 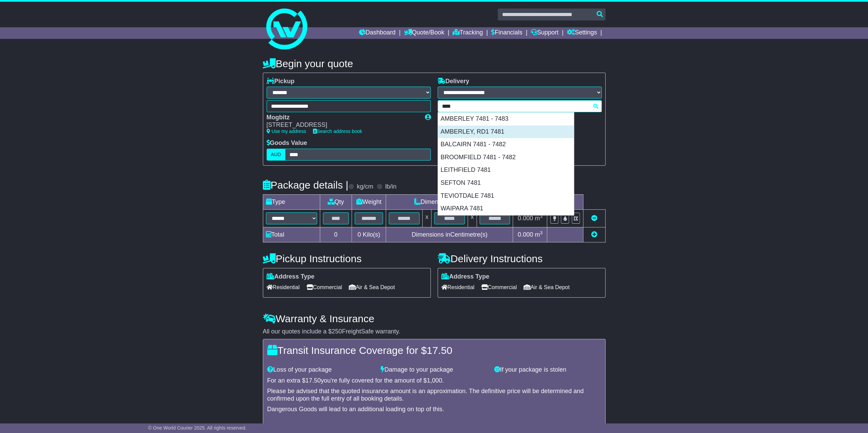 I want to click on div: AMBERLEY 7481 - 7483, so click(x=506, y=119).